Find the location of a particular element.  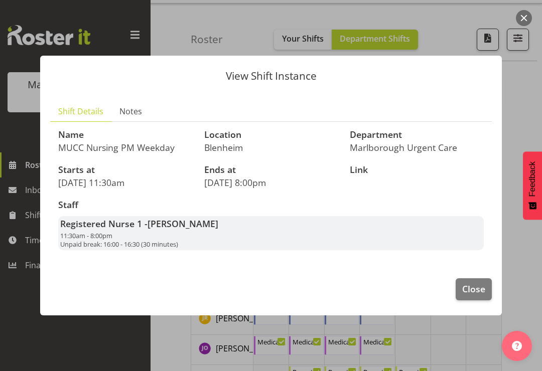

strong: Registered Nurse 1 - is located at coordinates (139, 224).